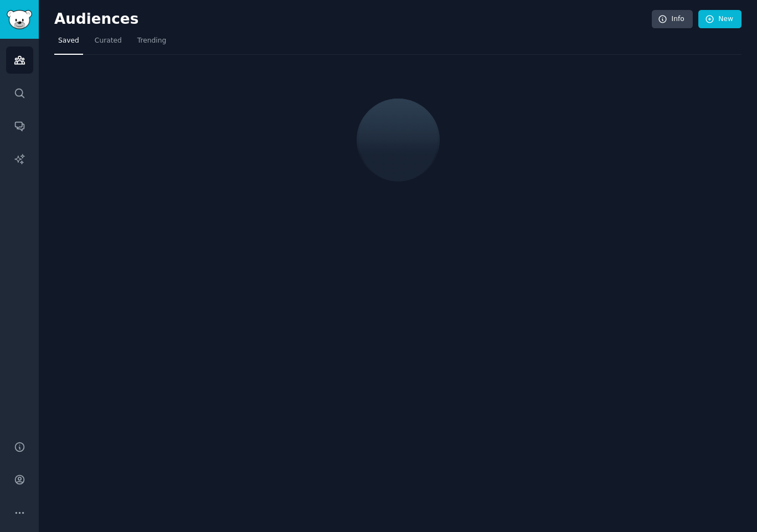 This screenshot has width=757, height=532. Describe the element at coordinates (353, 19) in the screenshot. I see `h2: Audiences` at that location.